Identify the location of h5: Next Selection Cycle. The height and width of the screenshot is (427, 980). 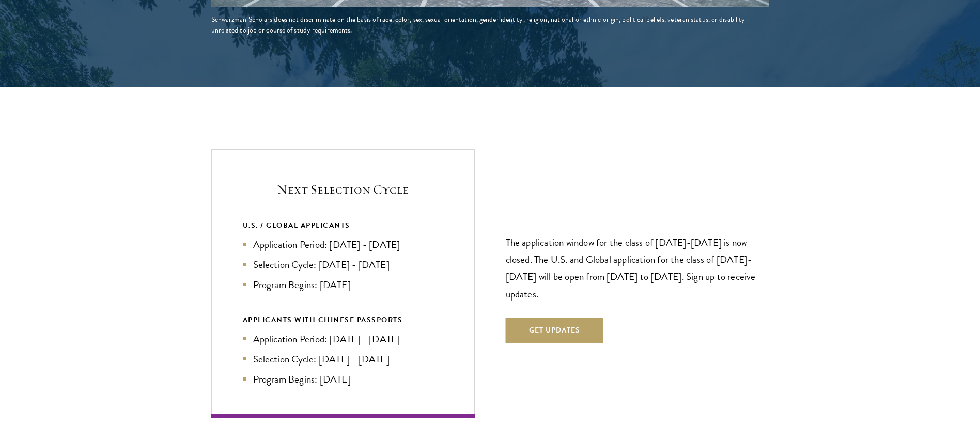
(343, 189).